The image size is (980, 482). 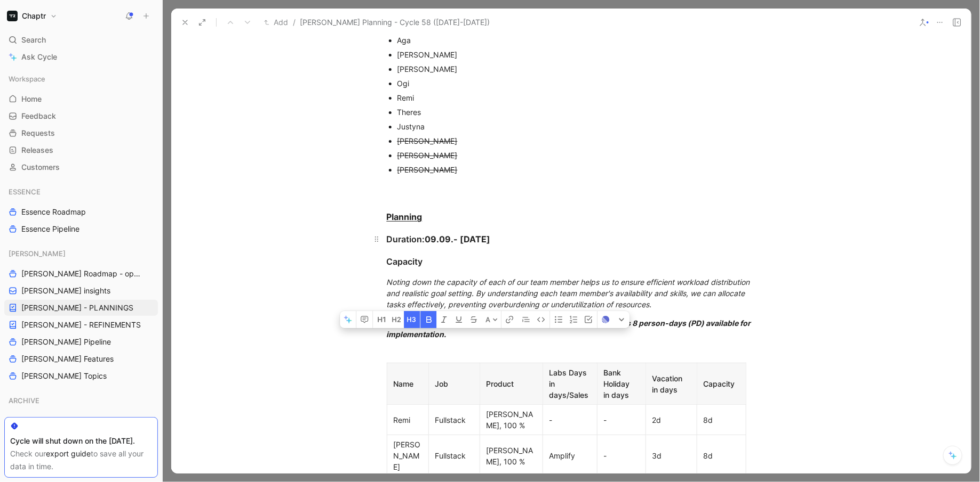 I want to click on em: During the 2-week cycle, the time spent on regular meetings leaves 8 person-days (PD) available f..., so click(x=570, y=329).